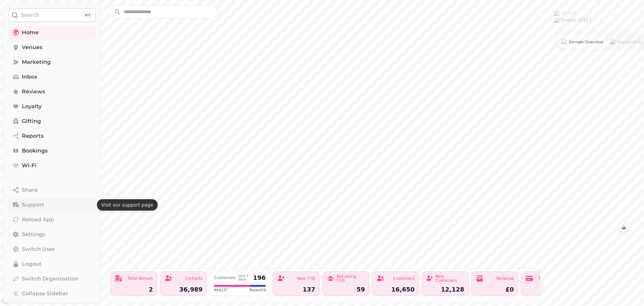  Describe the element at coordinates (52, 106) in the screenshot. I see `a: Loyalty` at that location.